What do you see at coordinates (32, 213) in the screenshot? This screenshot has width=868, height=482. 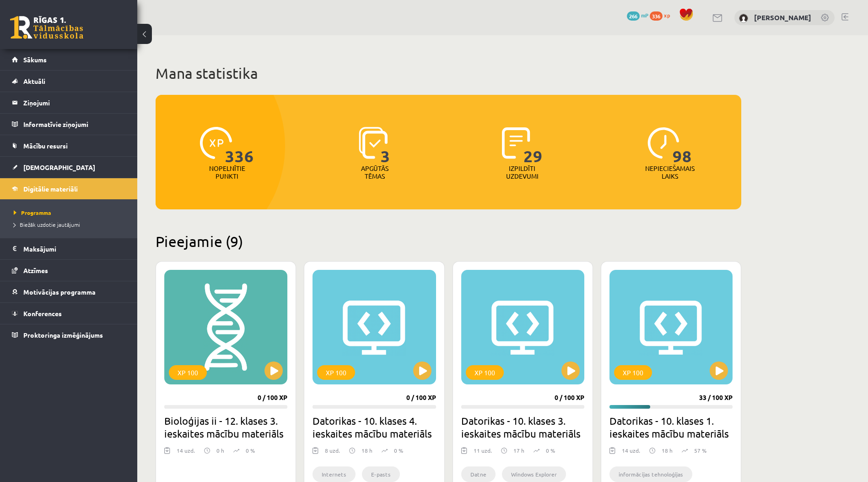 I see `span: Programma` at bounding box center [32, 213].